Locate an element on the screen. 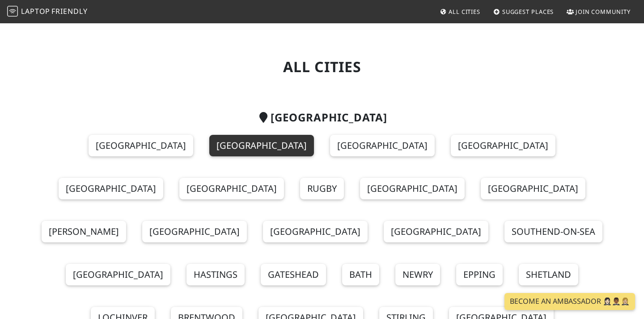 Image resolution: width=644 pixels, height=319 pixels. span: Join Community is located at coordinates (603, 11).